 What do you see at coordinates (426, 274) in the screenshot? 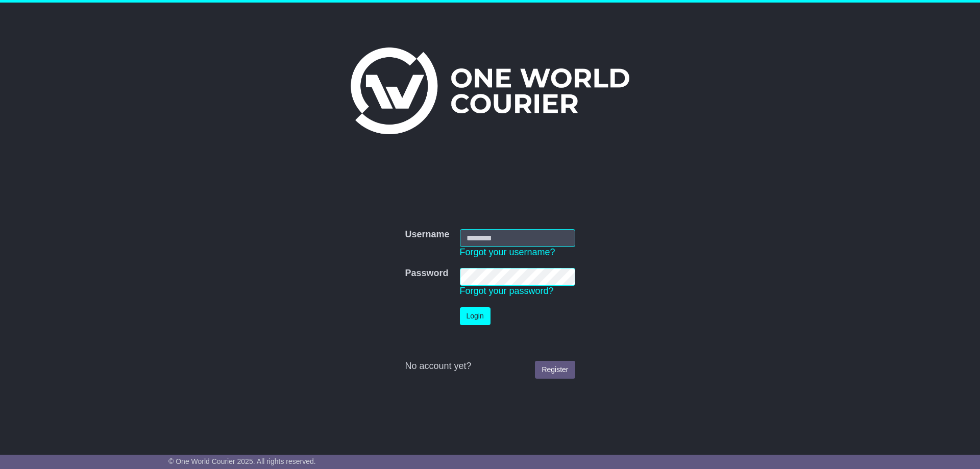
I see `label: Password` at bounding box center [426, 274].